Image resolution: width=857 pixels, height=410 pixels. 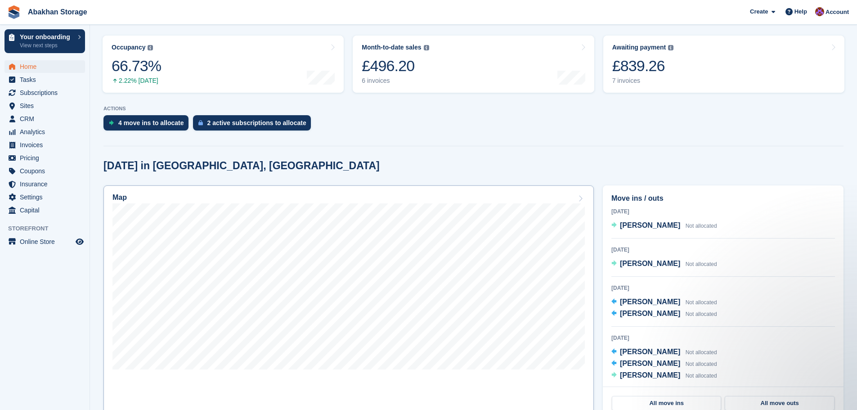 I want to click on div: £839.26, so click(x=643, y=66).